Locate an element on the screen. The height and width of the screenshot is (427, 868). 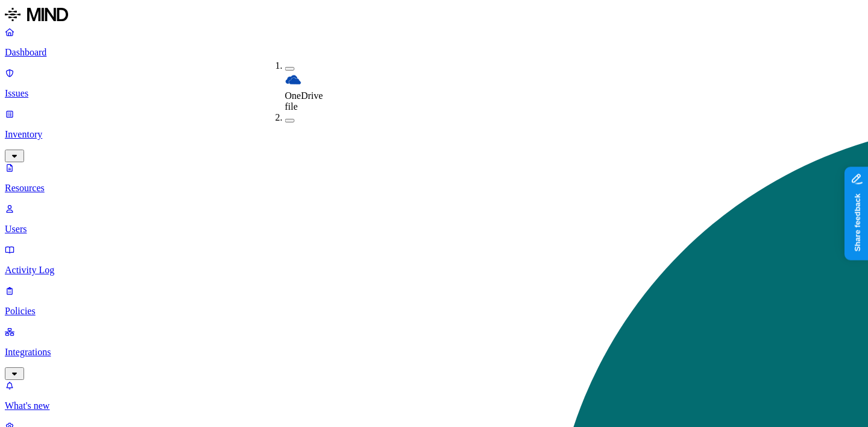
a: Policies is located at coordinates (434, 301).